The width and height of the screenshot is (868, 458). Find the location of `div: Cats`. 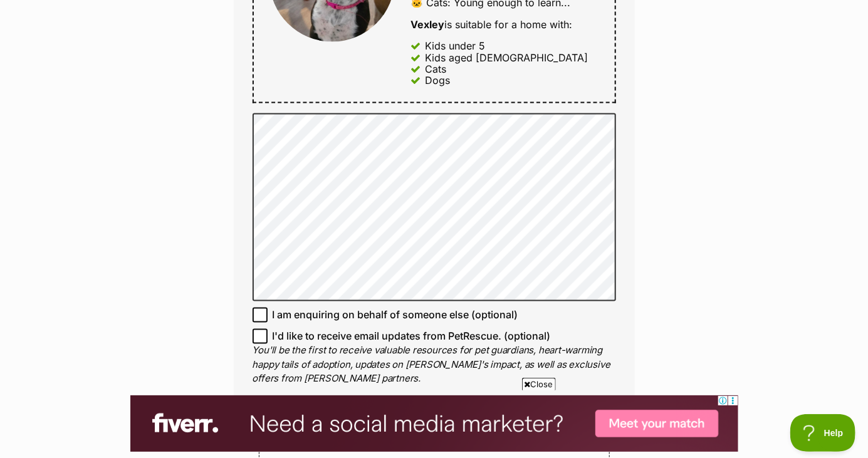

div: Cats is located at coordinates (436, 69).